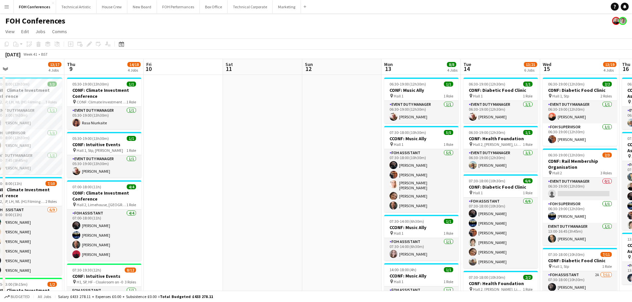 The width and height of the screenshot is (632, 302). I want to click on span: Week 41, so click(30, 54).